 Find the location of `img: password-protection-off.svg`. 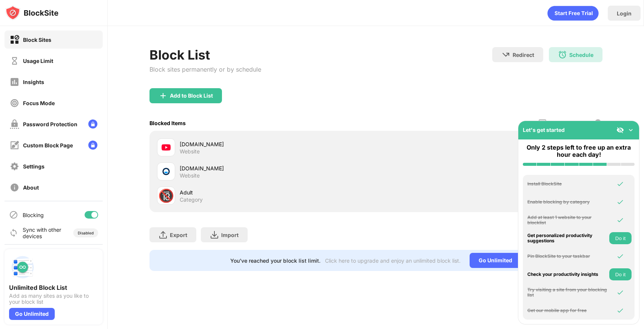

img: password-protection-off.svg is located at coordinates (14, 124).